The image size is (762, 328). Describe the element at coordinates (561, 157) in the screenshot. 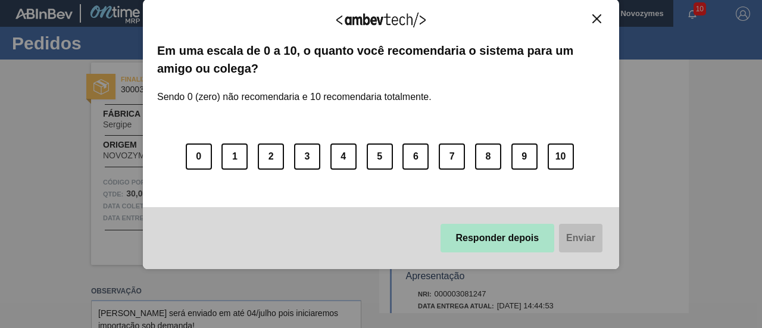

I see `button: 10` at that location.